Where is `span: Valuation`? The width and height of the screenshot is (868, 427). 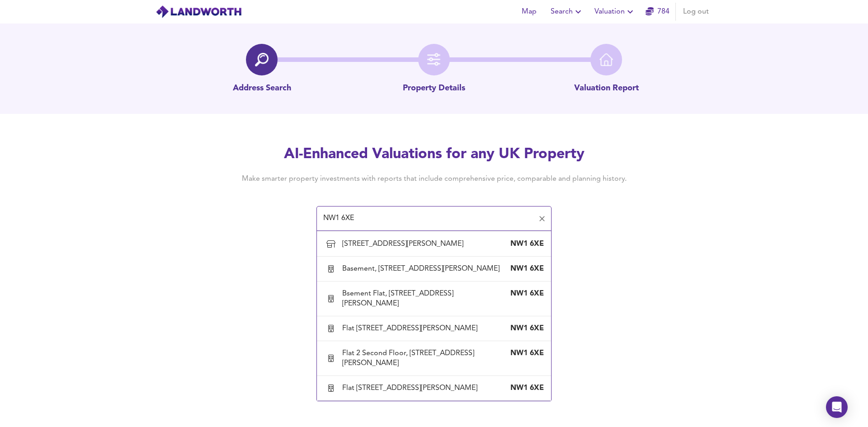 span: Valuation is located at coordinates (615, 12).